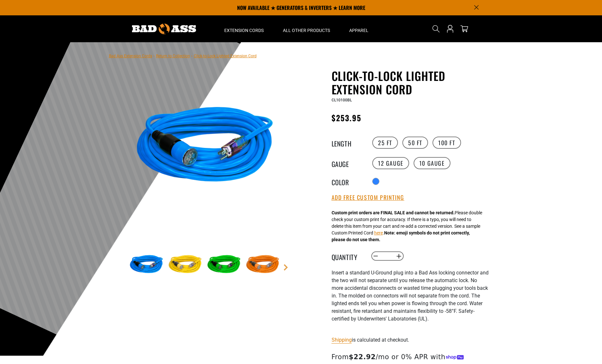  What do you see at coordinates (224, 265) in the screenshot?
I see `img: green` at bounding box center [224, 265].